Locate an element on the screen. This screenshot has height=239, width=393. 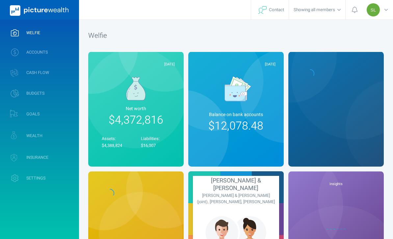
span: WELFIE is located at coordinates (33, 33).